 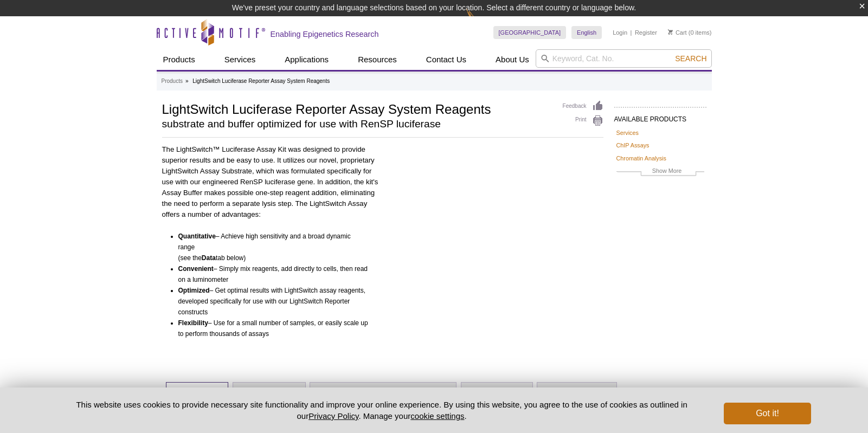 What do you see at coordinates (357, 124) in the screenshot?
I see `h2: substrate and buffer optimized for use with RenSP luciferase` at bounding box center [357, 124].